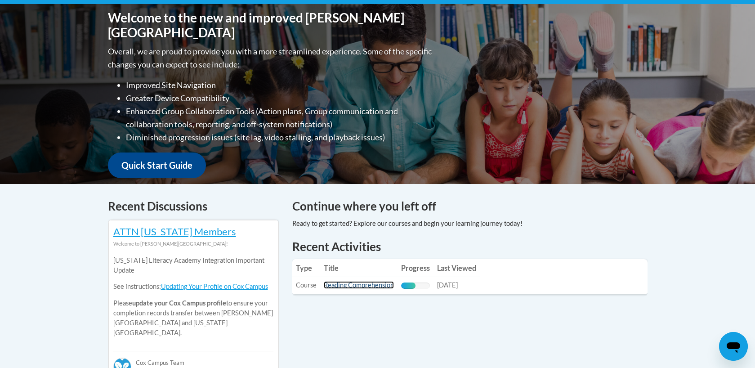 The image size is (755, 368). What do you see at coordinates (280, 118) in the screenshot?
I see `li: Enhanced Group Collaboration Tools (Action plans, Group communication and collaboration tools, re...` at bounding box center [280, 118].